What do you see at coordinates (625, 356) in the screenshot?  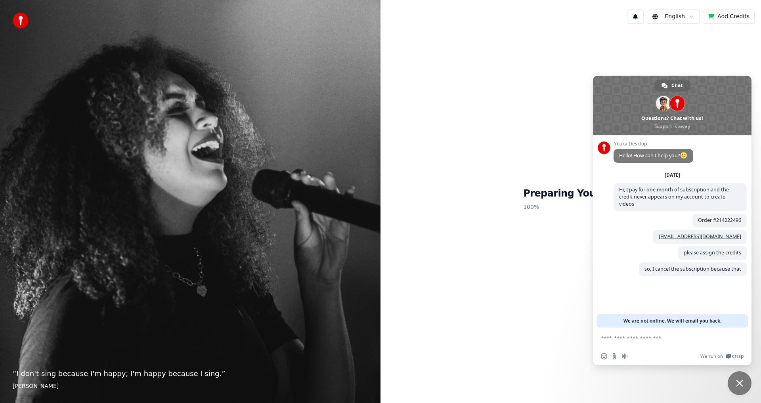 I see `span: Audio message` at bounding box center [625, 356].